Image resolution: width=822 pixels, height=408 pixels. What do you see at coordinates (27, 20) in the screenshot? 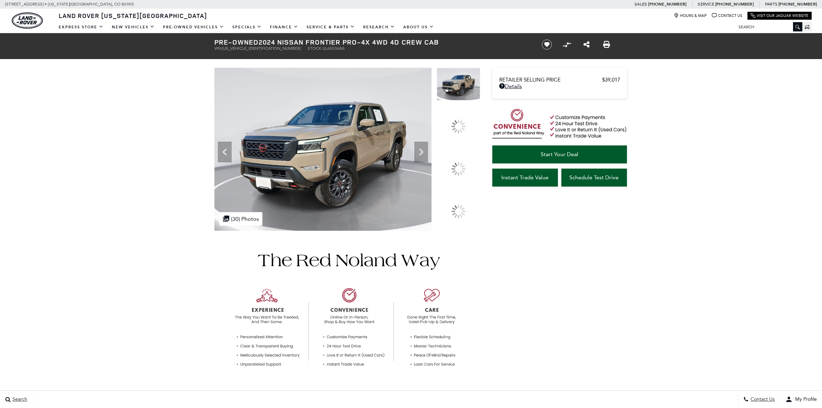
I see `img: Land Rover` at bounding box center [27, 20].